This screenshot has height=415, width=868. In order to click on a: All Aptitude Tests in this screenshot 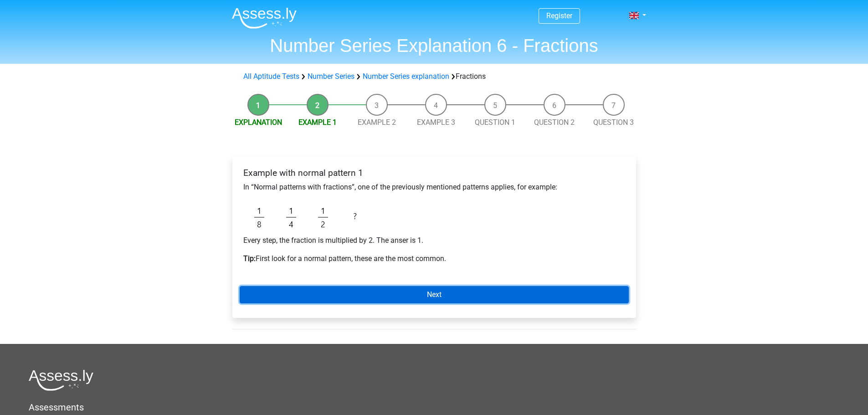, I will do `click(271, 76)`.